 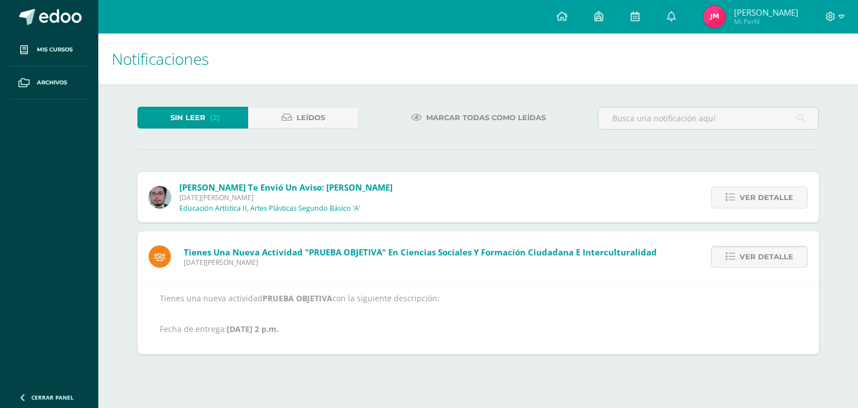 I want to click on img: 6858e211fb986c9fe9688e4a84769b91.png, so click(x=715, y=17).